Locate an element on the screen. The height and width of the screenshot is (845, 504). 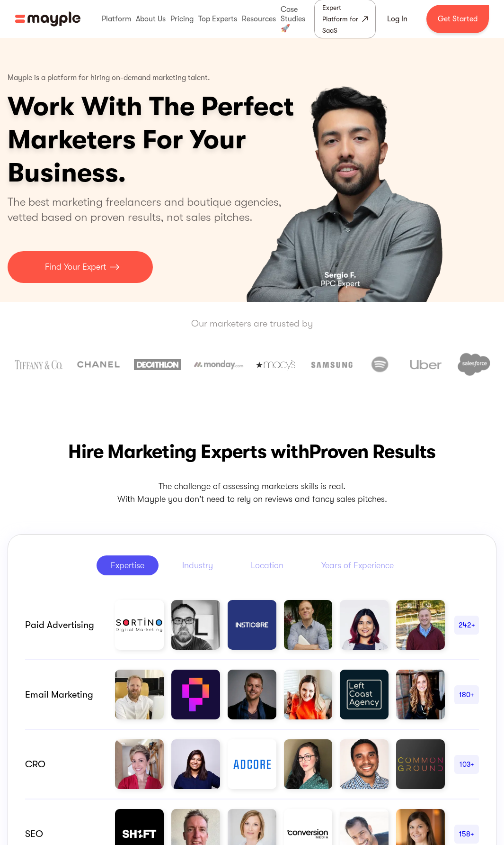
div: Industry is located at coordinates (197, 565).